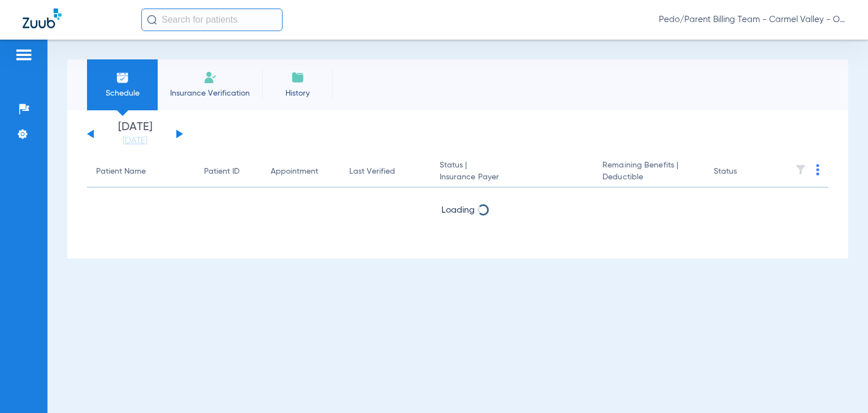  I want to click on span: Schedule, so click(122, 94).